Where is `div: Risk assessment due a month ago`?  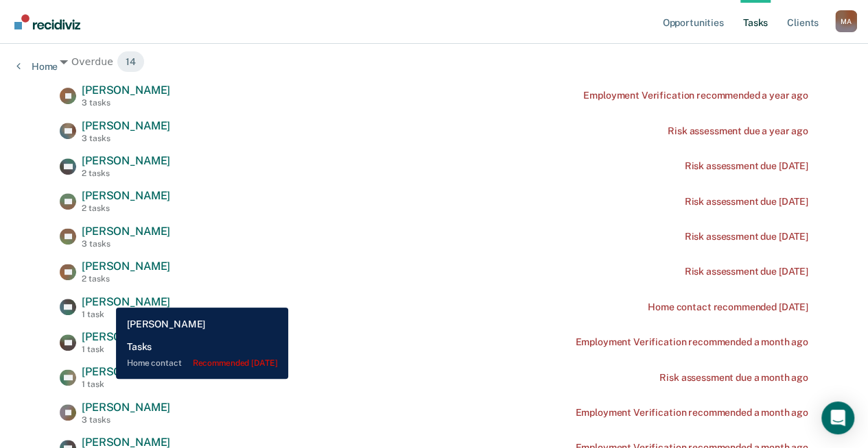 div: Risk assessment due a month ago is located at coordinates (733, 377).